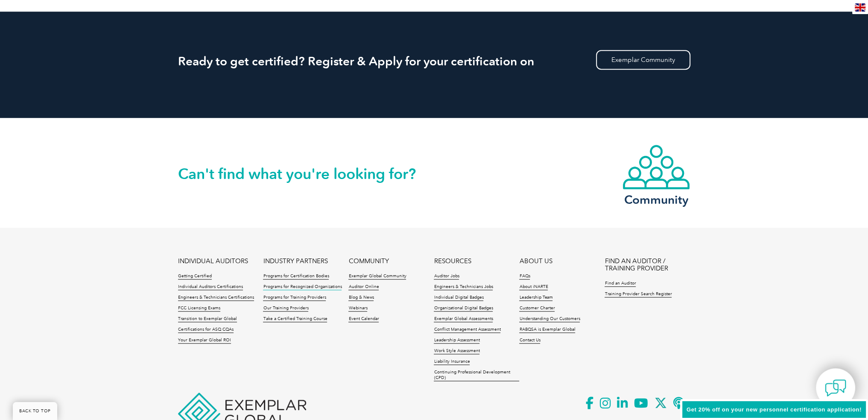  I want to click on a: Individual Digital Badges, so click(459, 297).